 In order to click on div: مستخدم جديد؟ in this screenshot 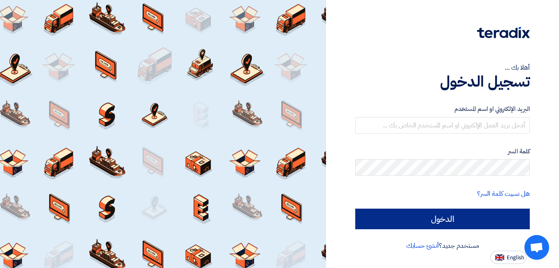, I will do `click(443, 245)`.